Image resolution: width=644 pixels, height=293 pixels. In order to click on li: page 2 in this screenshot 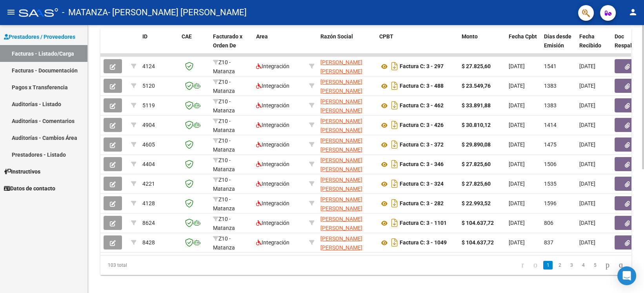, I will do `click(560, 265)`.